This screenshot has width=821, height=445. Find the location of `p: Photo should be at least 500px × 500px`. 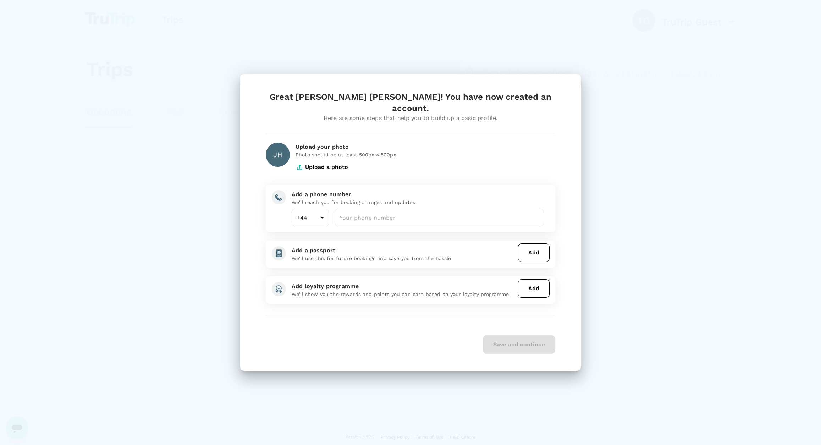

p: Photo should be at least 500px × 500px is located at coordinates (425, 155).